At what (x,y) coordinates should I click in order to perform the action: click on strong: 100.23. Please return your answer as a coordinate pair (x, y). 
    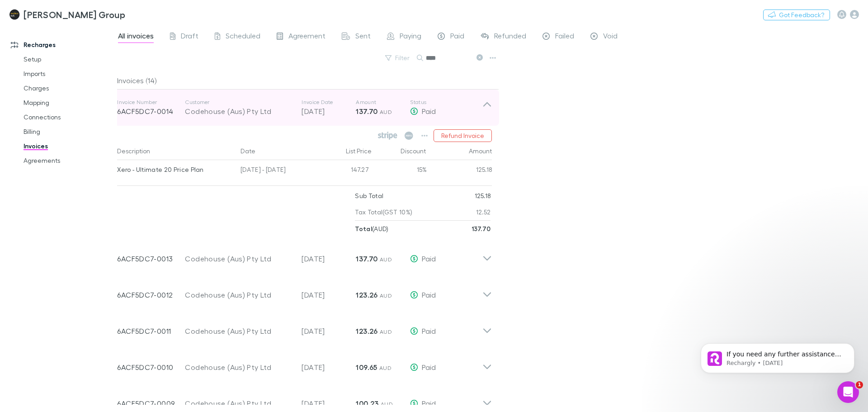
    Looking at the image, I should click on (367, 403).